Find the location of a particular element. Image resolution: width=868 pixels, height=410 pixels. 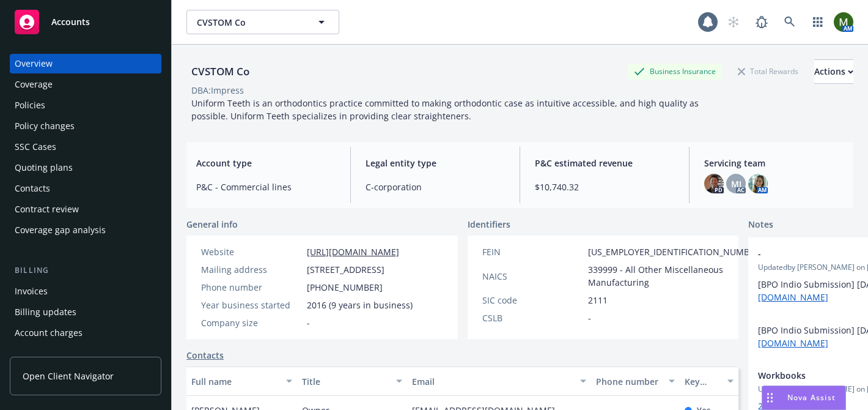

div: Installment plans is located at coordinates (50, 353).